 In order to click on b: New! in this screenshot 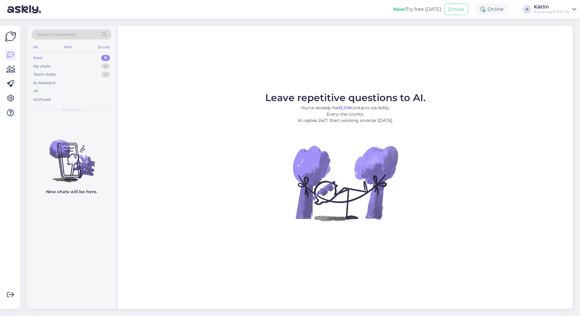, I will do `click(399, 9)`.